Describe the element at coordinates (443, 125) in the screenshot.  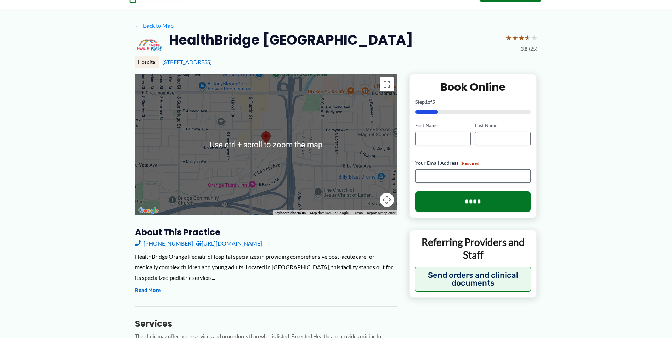
I see `label: First Name` at that location.